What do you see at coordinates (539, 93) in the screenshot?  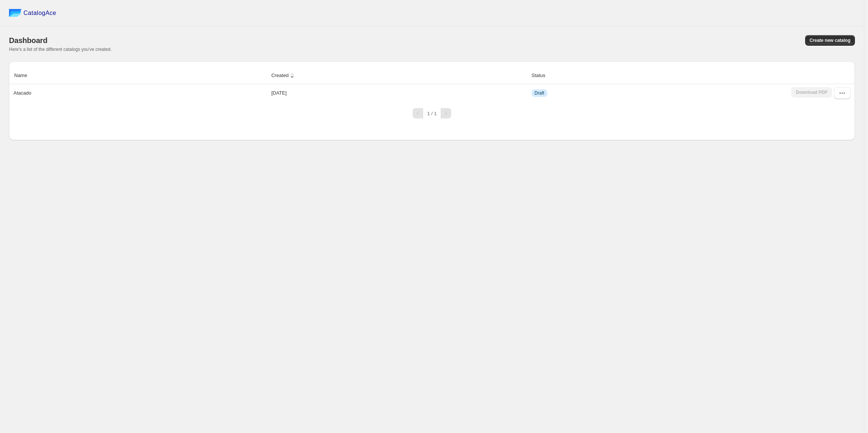 I see `span: Draft` at bounding box center [539, 93].